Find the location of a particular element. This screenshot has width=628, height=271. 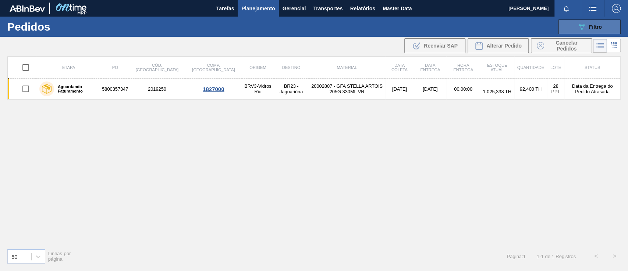

td: 92,400 TH is located at coordinates (531, 89).